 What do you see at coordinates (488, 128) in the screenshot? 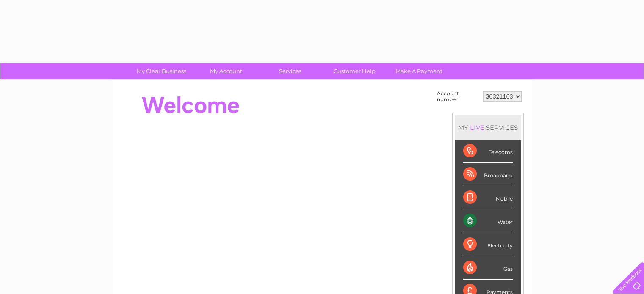
I see `div: MY SERVICES` at bounding box center [488, 128].